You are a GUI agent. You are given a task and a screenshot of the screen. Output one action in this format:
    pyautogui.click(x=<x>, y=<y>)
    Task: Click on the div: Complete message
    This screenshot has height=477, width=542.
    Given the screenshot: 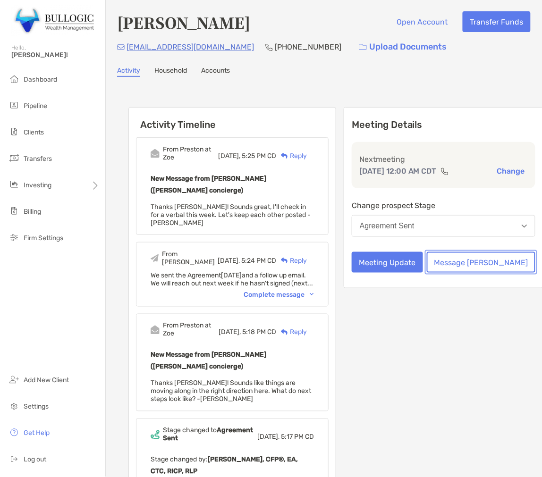 What is the action you would take?
    pyautogui.click(x=278, y=294)
    